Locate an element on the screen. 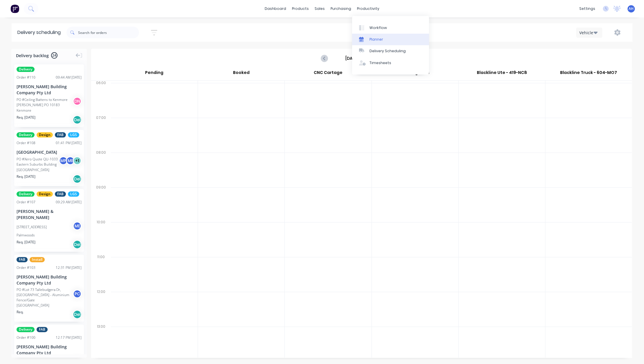  a: Timesheets is located at coordinates (390, 63).